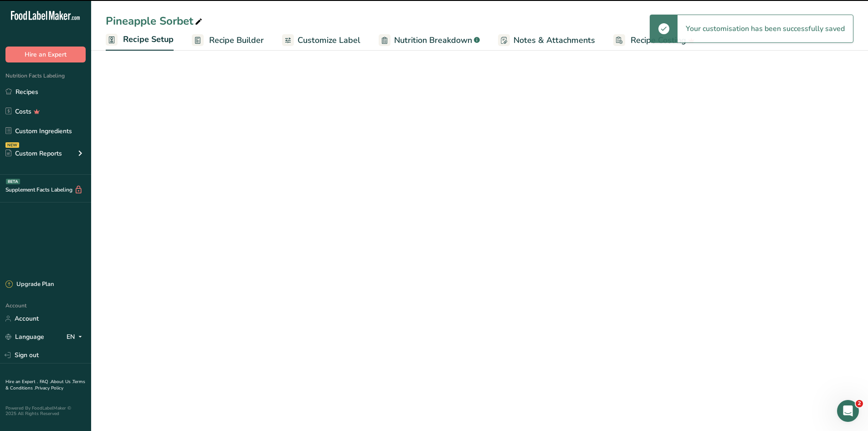  What do you see at coordinates (329, 40) in the screenshot?
I see `span: Customize Label` at bounding box center [329, 40].